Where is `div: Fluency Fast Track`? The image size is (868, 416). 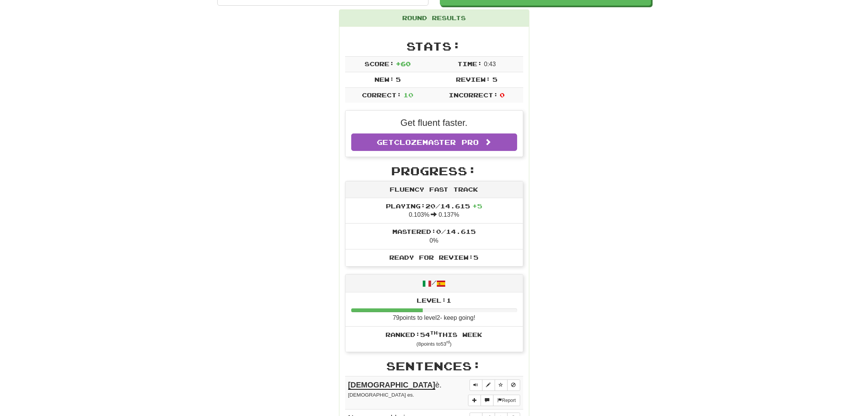 div: Fluency Fast Track is located at coordinates (434, 190).